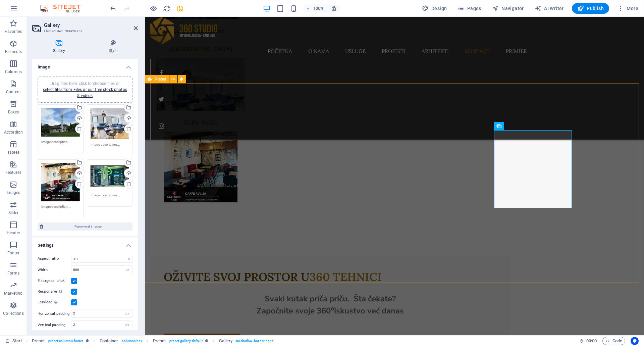 This screenshot has height=346, width=644. Describe the element at coordinates (590, 9) in the screenshot. I see `span: Publish` at that location.